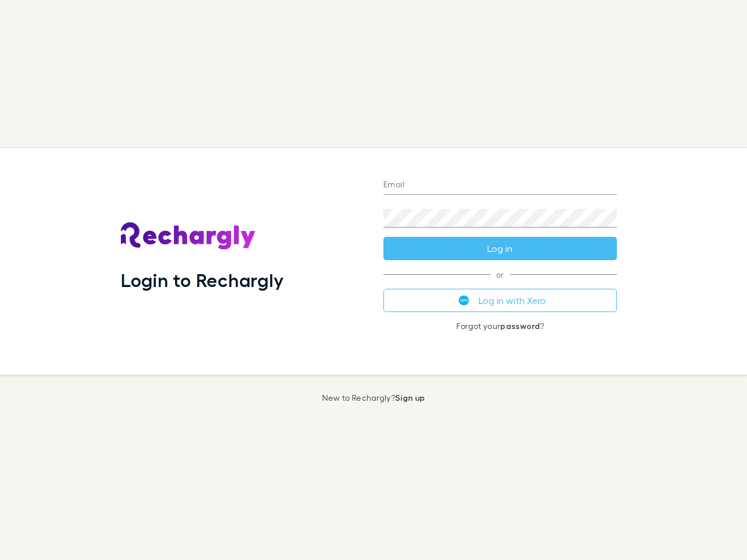 Image resolution: width=747 pixels, height=560 pixels. Describe the element at coordinates (519, 326) in the screenshot. I see `a: password` at that location.